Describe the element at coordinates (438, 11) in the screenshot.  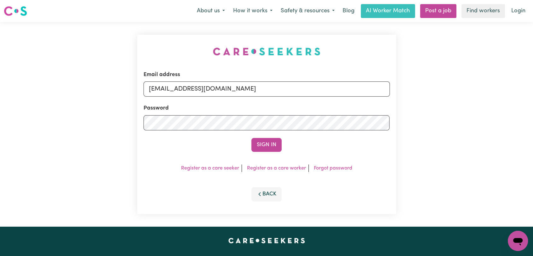
I see `a: Post a job` at that location.